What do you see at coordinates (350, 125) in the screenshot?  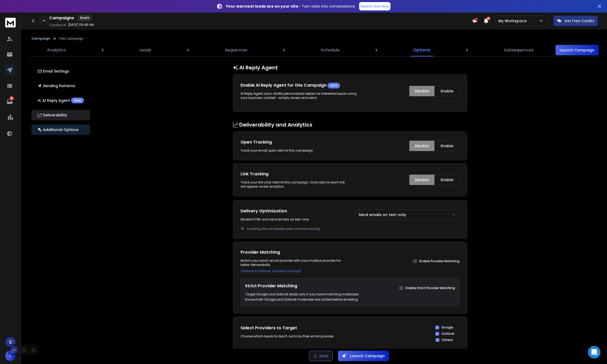 I see `h1: Deliverability and Analytics` at bounding box center [350, 125].